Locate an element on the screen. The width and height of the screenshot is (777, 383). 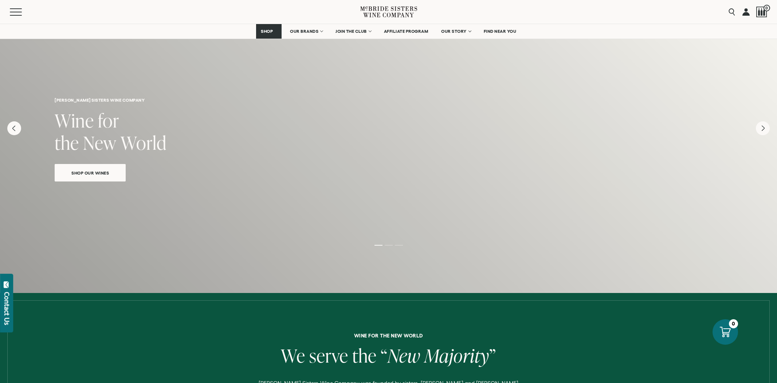
a: FIND NEAR YOU is located at coordinates (500, 31).